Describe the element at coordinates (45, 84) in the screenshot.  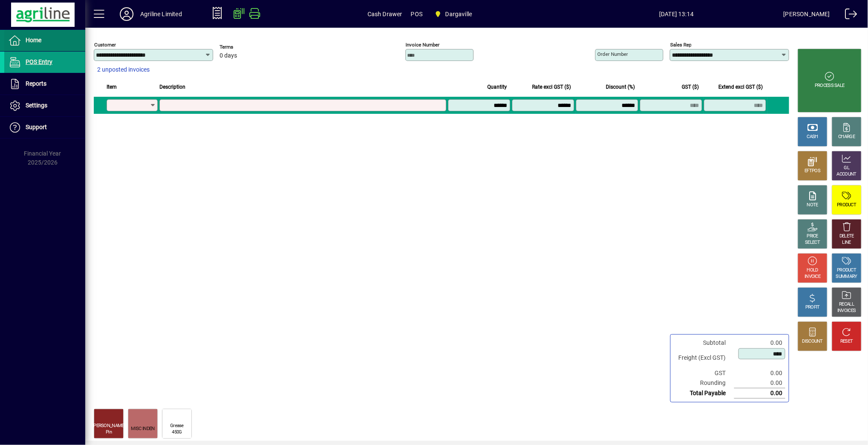
I see `a: Reports` at that location.